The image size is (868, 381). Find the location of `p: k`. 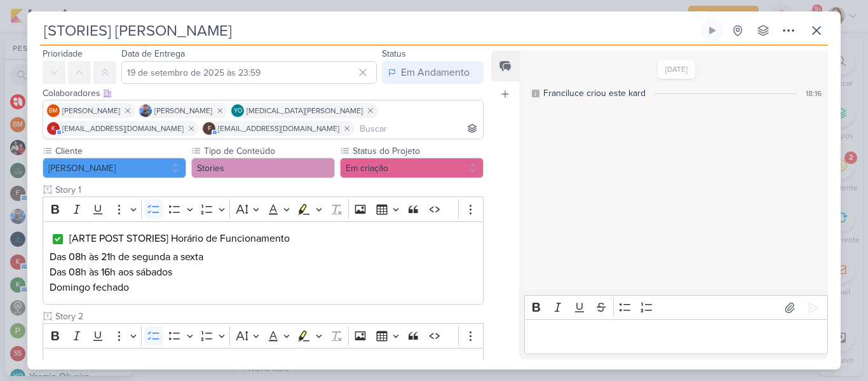

p: k is located at coordinates (54, 130).